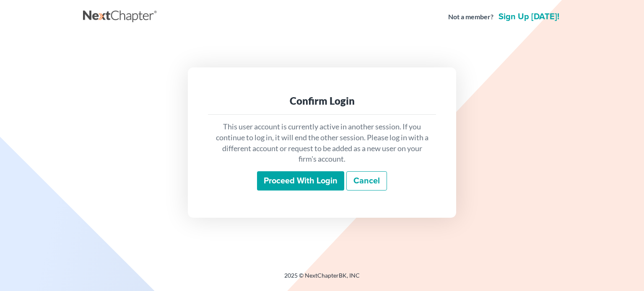  What do you see at coordinates (322, 143) in the screenshot?
I see `p: This user account is currently active in another session. If you continue to log in, it will end ...` at bounding box center [322, 143].